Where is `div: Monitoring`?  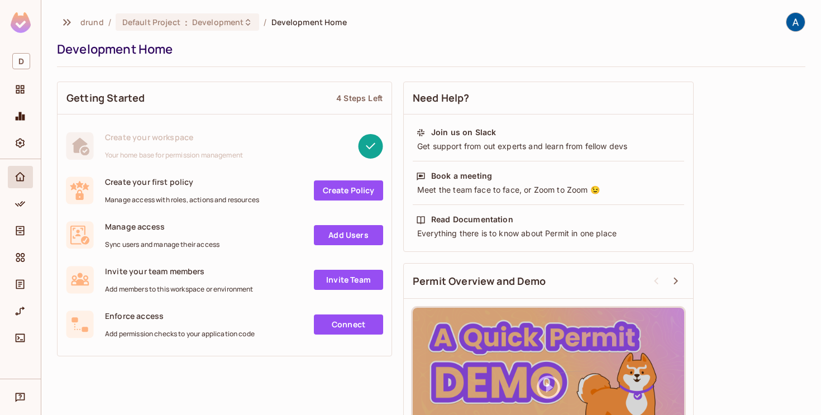
div: Monitoring is located at coordinates (20, 116).